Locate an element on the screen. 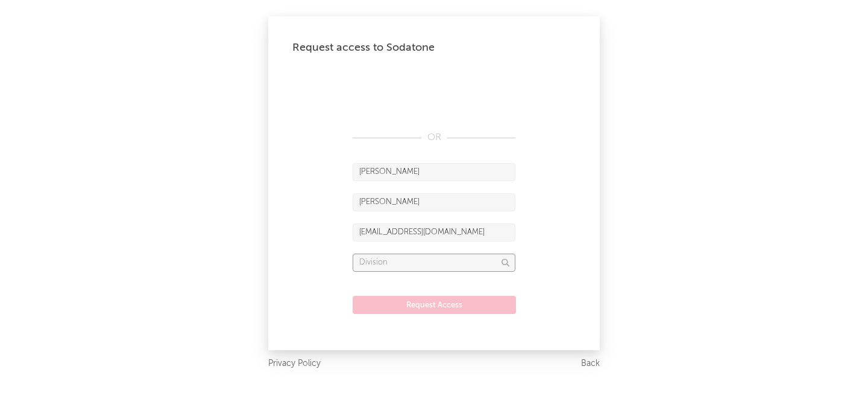 The image size is (868, 404). input: First Name is located at coordinates (434, 172).